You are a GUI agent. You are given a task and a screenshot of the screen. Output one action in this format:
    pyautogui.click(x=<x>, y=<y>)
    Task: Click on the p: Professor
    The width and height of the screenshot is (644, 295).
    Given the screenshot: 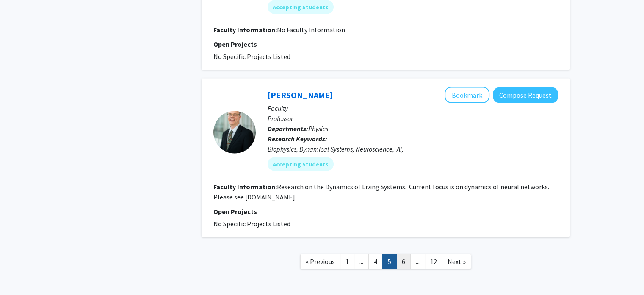 What is the action you would take?
    pyautogui.click(x=413, y=118)
    